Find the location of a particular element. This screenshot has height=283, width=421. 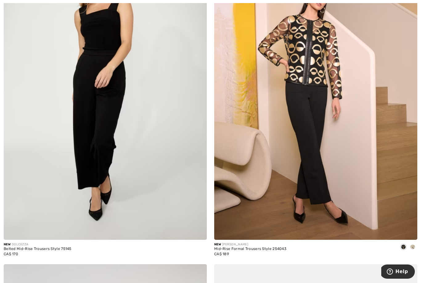

span: CA$ 189 is located at coordinates (222, 254).